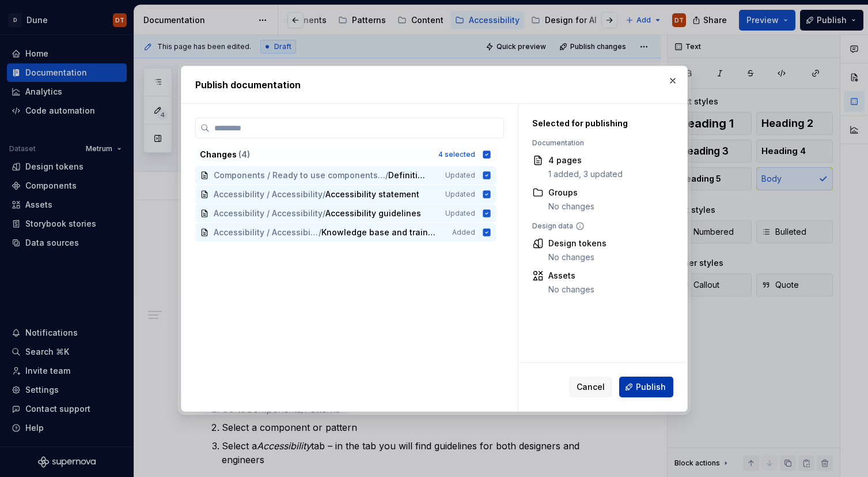 The width and height of the screenshot is (868, 477). Describe the element at coordinates (651, 387) in the screenshot. I see `span: Publish` at that location.